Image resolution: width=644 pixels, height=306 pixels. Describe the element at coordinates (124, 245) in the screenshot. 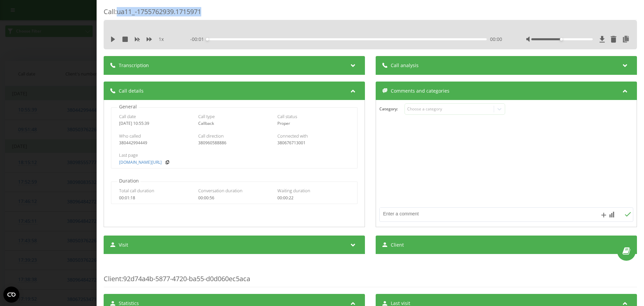

I see `span: Visit` at that location.